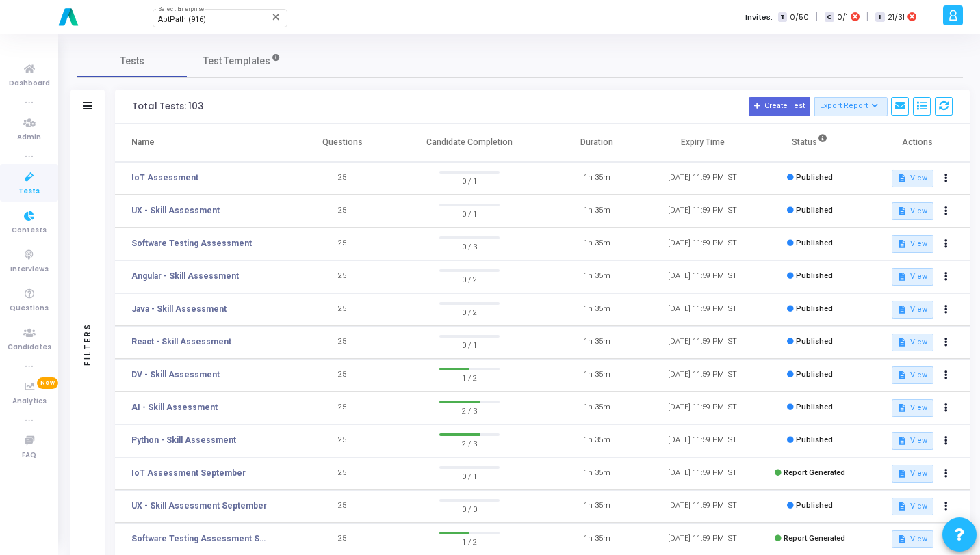 The image size is (980, 555). Describe the element at coordinates (174, 408) in the screenshot. I see `a: AI - Skill Assessment` at that location.